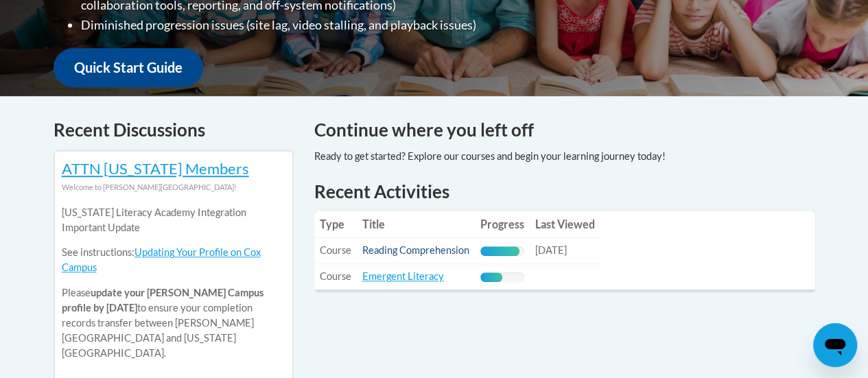 The width and height of the screenshot is (868, 378). What do you see at coordinates (316, 25) in the screenshot?
I see `li: Diminished progression issues (site lag, video stalling, and playback issues)` at bounding box center [316, 25].